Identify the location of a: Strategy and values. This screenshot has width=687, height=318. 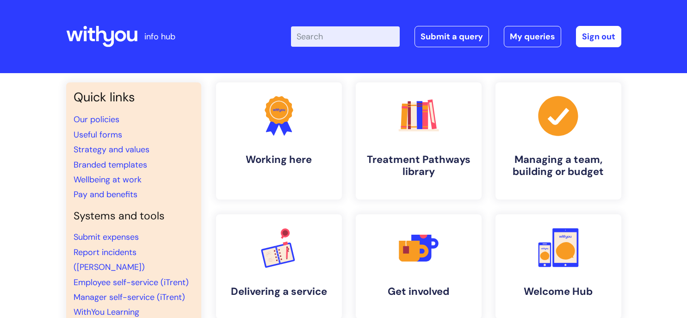
(112, 149).